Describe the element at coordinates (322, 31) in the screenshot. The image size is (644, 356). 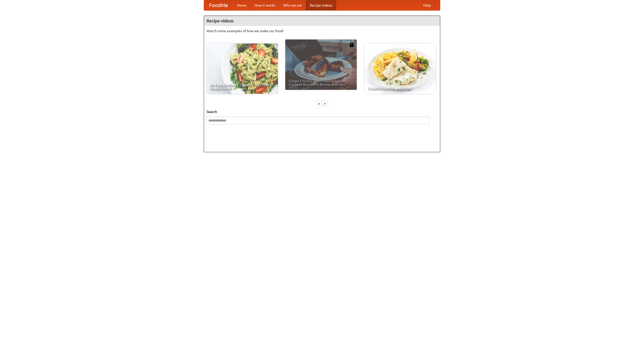
I see `p: Watch some examples of how we make our food!` at that location.